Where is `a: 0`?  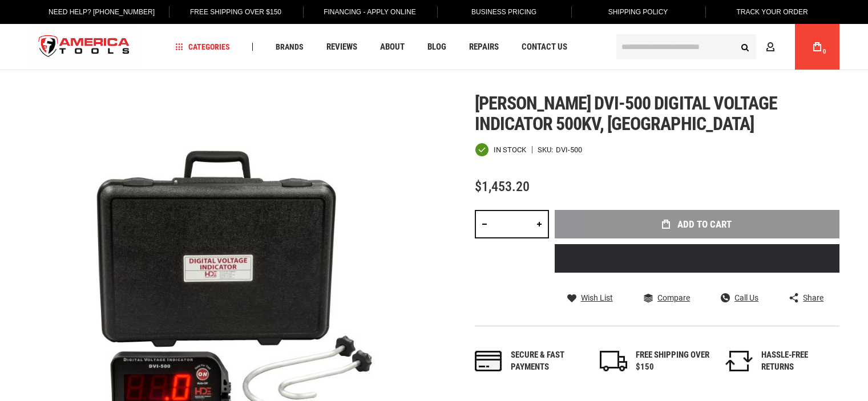 a: 0 is located at coordinates (817, 47).